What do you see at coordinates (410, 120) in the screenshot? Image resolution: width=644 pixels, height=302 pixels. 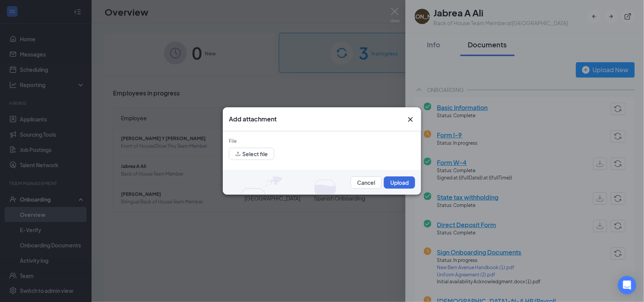 I see `button: Close` at bounding box center [410, 120].